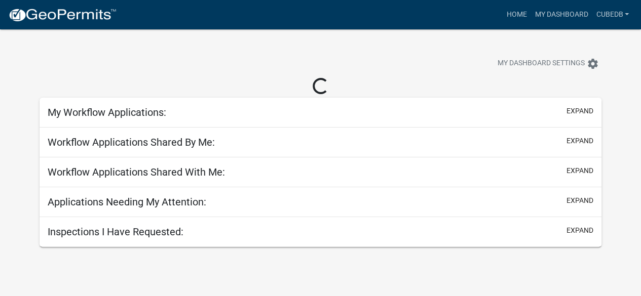  What do you see at coordinates (541, 64) in the screenshot?
I see `span: My Dashboard Settings` at bounding box center [541, 64].